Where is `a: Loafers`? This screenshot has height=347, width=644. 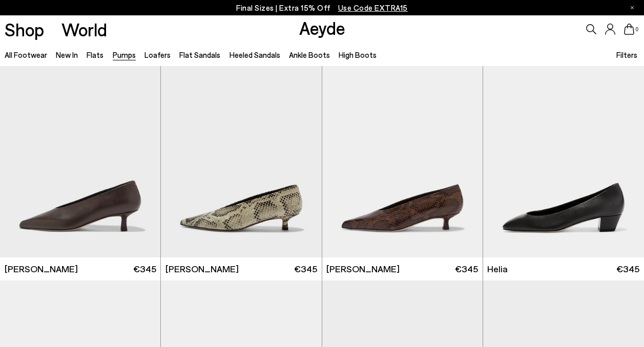
a: Loafers is located at coordinates (158, 54).